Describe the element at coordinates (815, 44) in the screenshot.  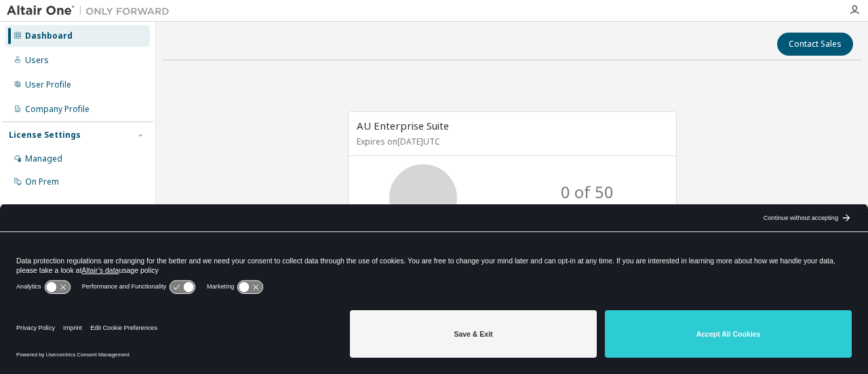
I see `button: Contact Sales` at that location.